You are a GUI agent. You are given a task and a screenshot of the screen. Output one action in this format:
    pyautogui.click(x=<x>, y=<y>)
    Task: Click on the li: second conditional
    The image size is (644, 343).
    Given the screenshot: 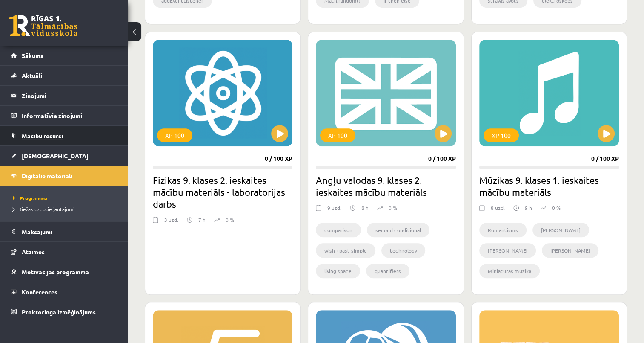 What is the action you would take?
    pyautogui.click(x=398, y=230)
    